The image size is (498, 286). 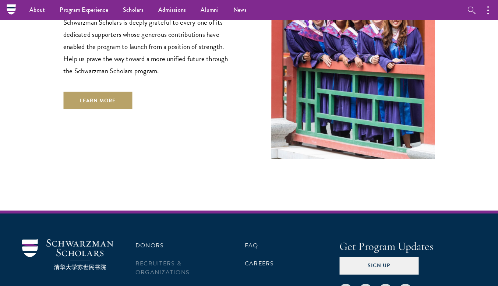 What do you see at coordinates (68, 254) in the screenshot?
I see `img: Schwarzman Scholars` at bounding box center [68, 254].